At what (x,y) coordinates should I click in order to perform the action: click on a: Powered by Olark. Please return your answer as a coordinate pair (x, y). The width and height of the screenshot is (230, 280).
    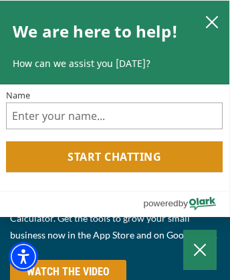
    Looking at the image, I should click on (186, 203).